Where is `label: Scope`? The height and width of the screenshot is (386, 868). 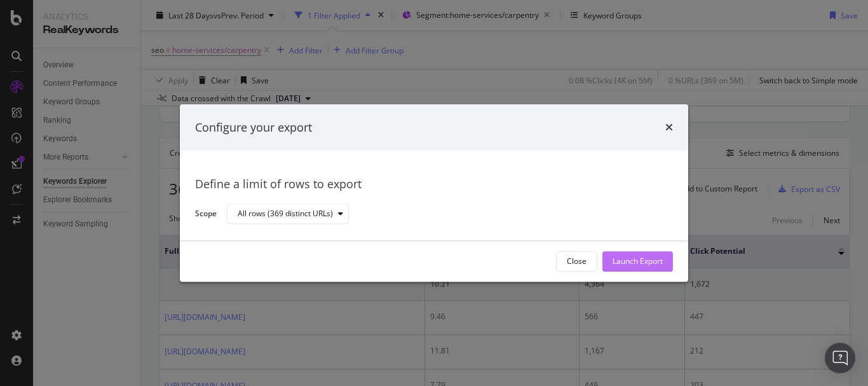 label: Scope is located at coordinates (206, 215).